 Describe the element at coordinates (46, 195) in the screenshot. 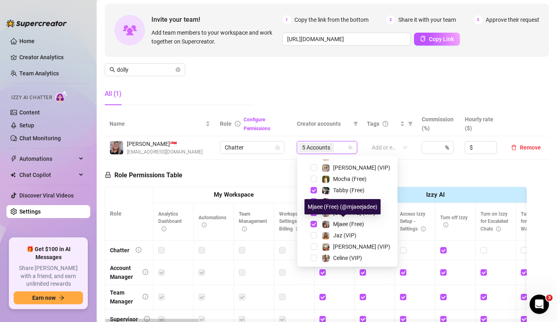

I see `a: Discover Viral Videos` at that location.